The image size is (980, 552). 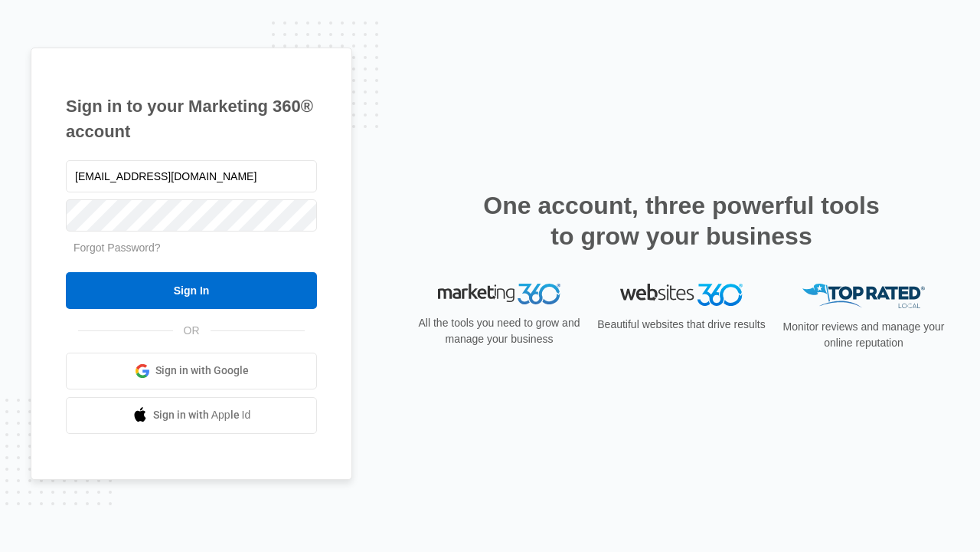 I want to click on p: Beautiful websites that drive results, so click(x=682, y=324).